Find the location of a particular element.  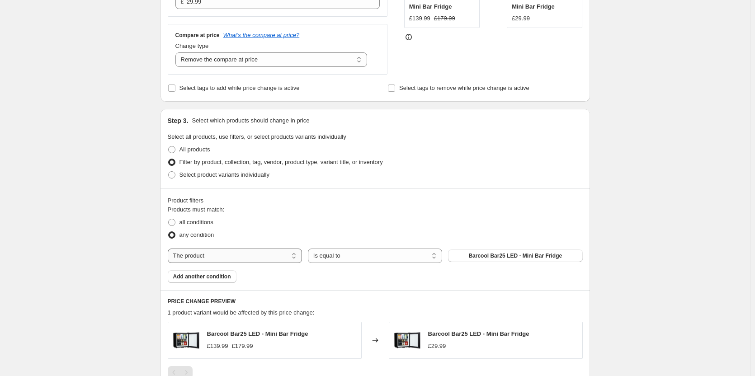

span: Filter by product, collection, tag, vendor, product type, variant title, or inventory is located at coordinates (281, 162).